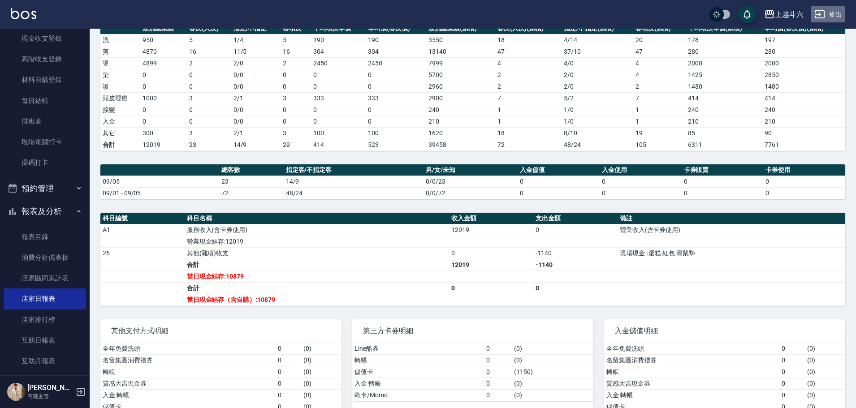  I want to click on td: ( 1150 ), so click(552, 372).